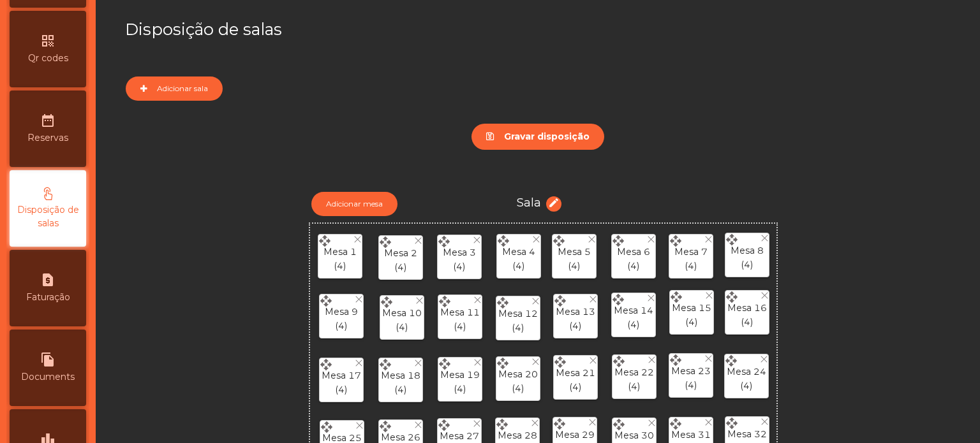  What do you see at coordinates (574, 252) in the screenshot?
I see `p: Mesa 5` at bounding box center [574, 252].